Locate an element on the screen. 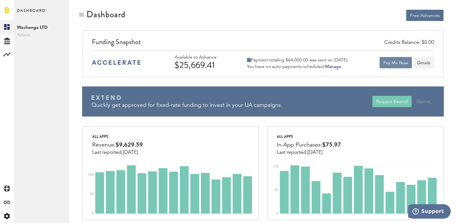  button: Details is located at coordinates (424, 63).